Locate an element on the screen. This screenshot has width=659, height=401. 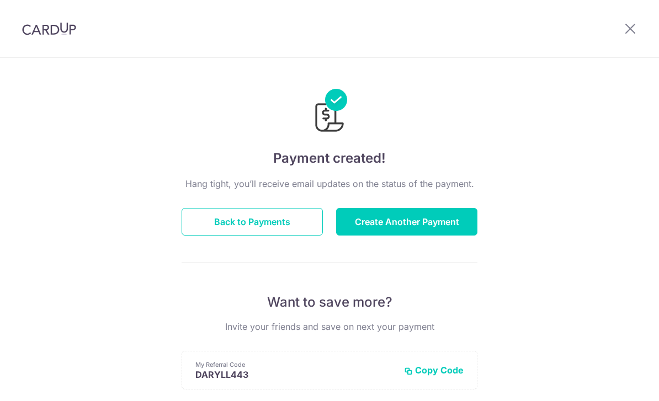
h4: Payment created! is located at coordinates (329, 158).